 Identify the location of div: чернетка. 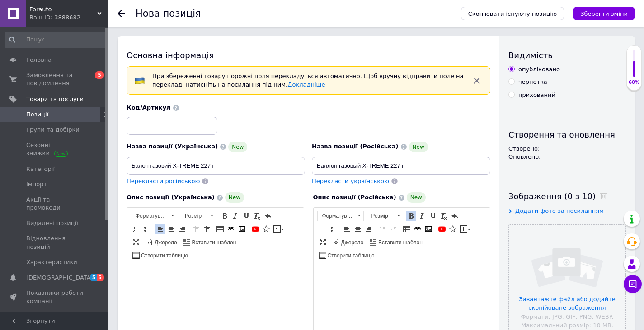
(533, 82).